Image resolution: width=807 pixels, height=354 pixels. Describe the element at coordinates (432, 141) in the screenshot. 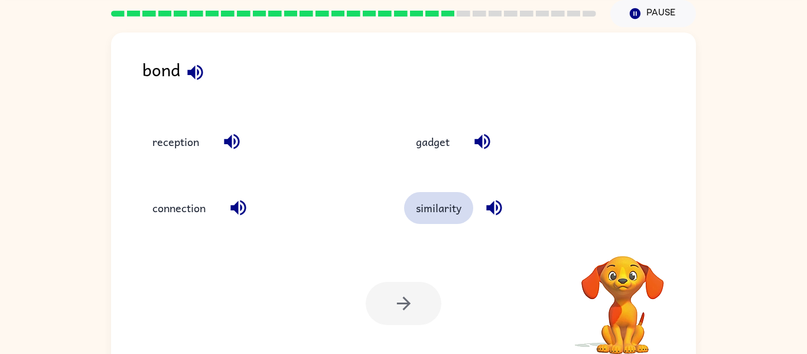

I see `button: gadget` at that location.